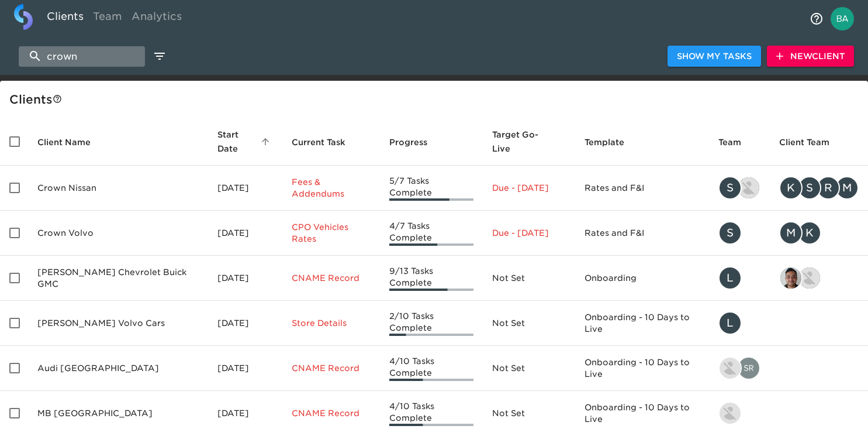 The image size is (868, 429). I want to click on span: Calculated based on the start date and the duration of all Tasks contained in this Hub., so click(521, 141).